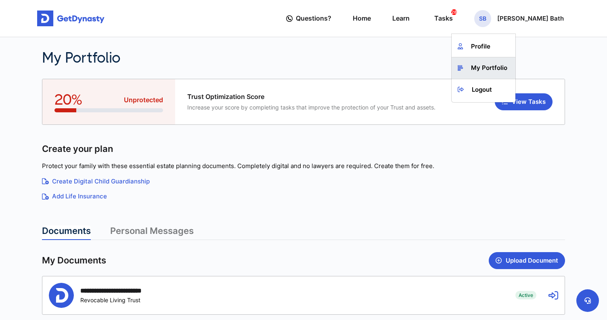 The image size is (607, 320). I want to click on button: View Tasks, so click(524, 102).